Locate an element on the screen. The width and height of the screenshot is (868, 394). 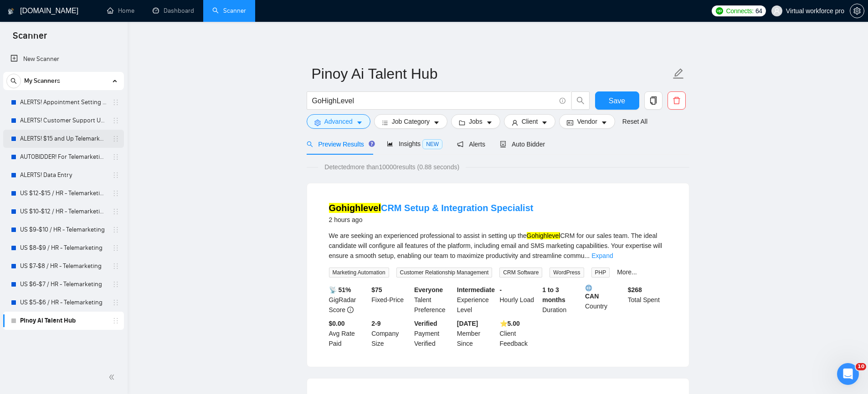
a: dashboardDashboard is located at coordinates (173, 11).